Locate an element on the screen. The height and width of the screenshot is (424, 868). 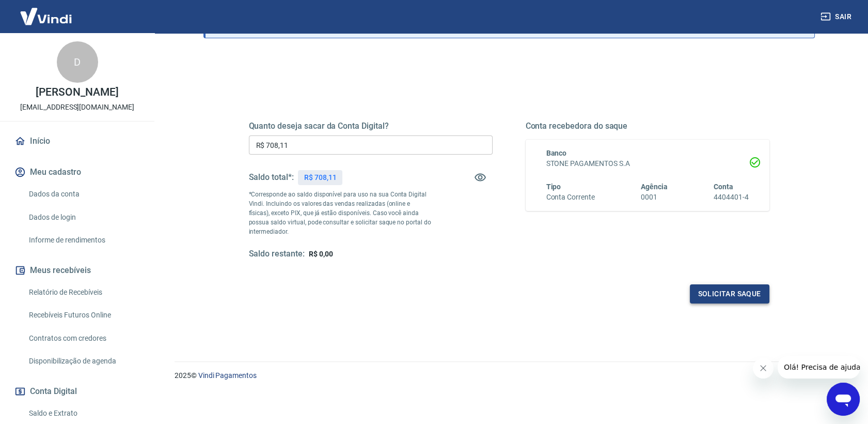
span: Olá! Precisa de ajuda? is located at coordinates (46, 11).